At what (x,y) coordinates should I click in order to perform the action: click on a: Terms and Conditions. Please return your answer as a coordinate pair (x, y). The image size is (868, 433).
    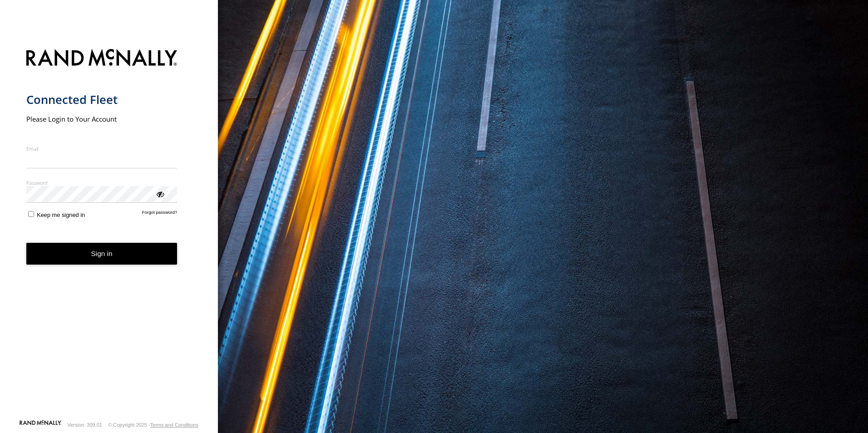
    Looking at the image, I should click on (174, 425).